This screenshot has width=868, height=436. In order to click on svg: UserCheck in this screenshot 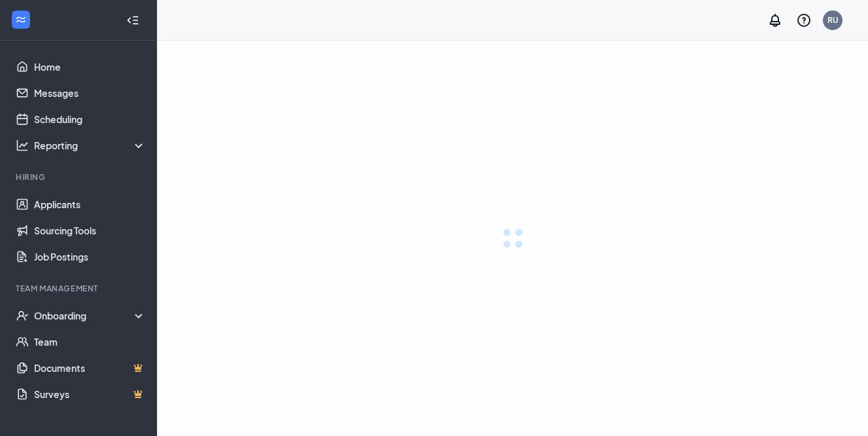, I will do `click(22, 316)`.